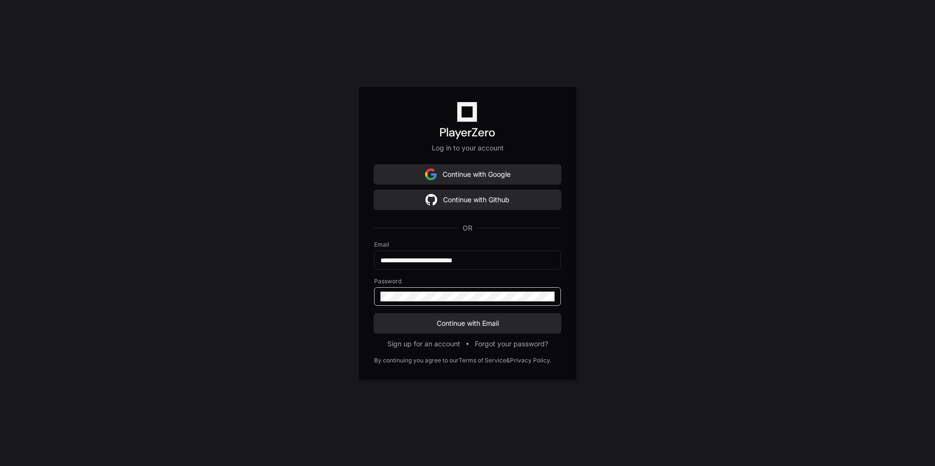  I want to click on p: Log in to your account, so click(467, 148).